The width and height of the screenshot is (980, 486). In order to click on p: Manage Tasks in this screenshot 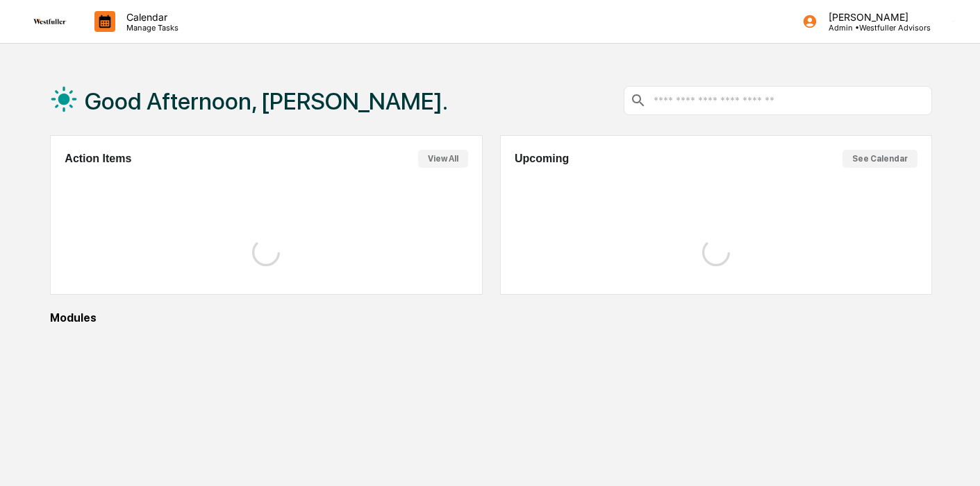, I will do `click(150, 28)`.